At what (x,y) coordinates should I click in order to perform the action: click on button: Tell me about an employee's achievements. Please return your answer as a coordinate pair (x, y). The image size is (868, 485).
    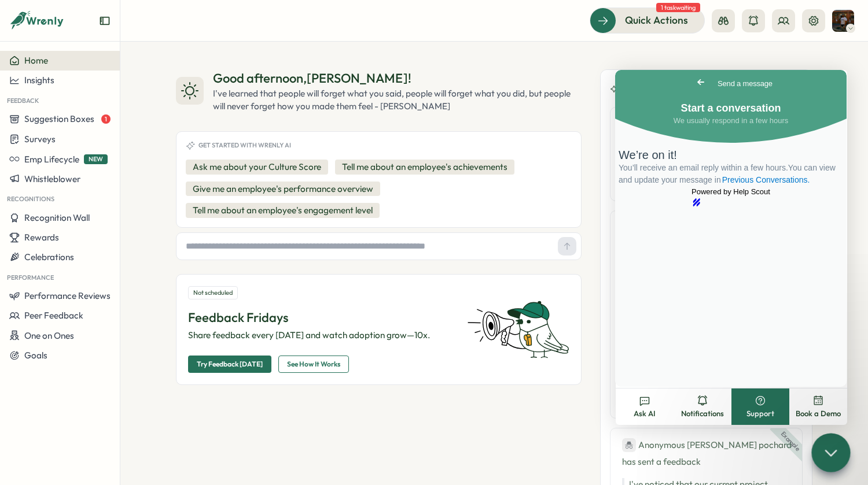
    Looking at the image, I should click on (425, 167).